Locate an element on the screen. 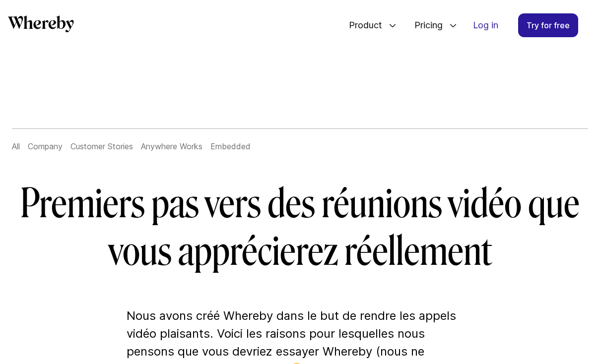 Image resolution: width=600 pixels, height=364 pixels. a: Try for free is located at coordinates (548, 25).